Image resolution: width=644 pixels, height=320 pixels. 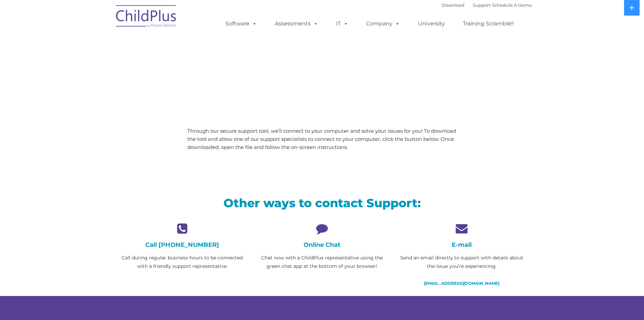 What do you see at coordinates (244, 59) in the screenshot?
I see `span: LiveSupport with SplashTop` at bounding box center [244, 59].